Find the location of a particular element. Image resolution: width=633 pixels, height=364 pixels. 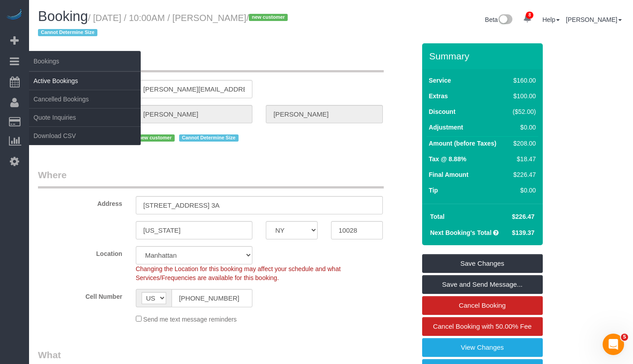

span: Send me text message reminders is located at coordinates (190, 319).